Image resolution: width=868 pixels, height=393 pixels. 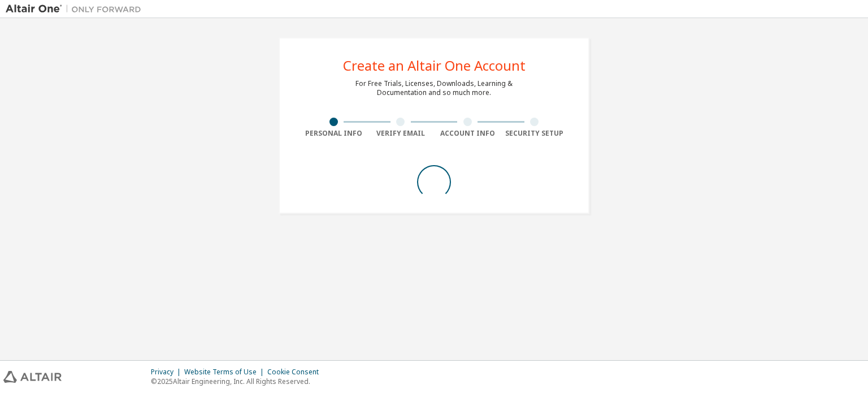 What do you see at coordinates (225, 372) in the screenshot?
I see `div: Website Terms of Use` at bounding box center [225, 372].